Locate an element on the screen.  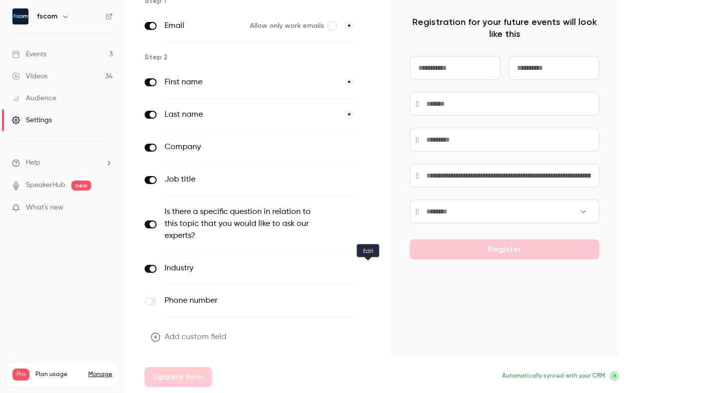
label: Job title is located at coordinates (238, 179).